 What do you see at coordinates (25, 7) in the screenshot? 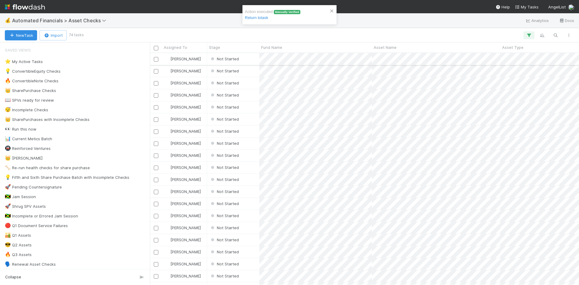
I see `img: logo-inverted-e16ddd16eac7371096b0.svg` at bounding box center [25, 7].